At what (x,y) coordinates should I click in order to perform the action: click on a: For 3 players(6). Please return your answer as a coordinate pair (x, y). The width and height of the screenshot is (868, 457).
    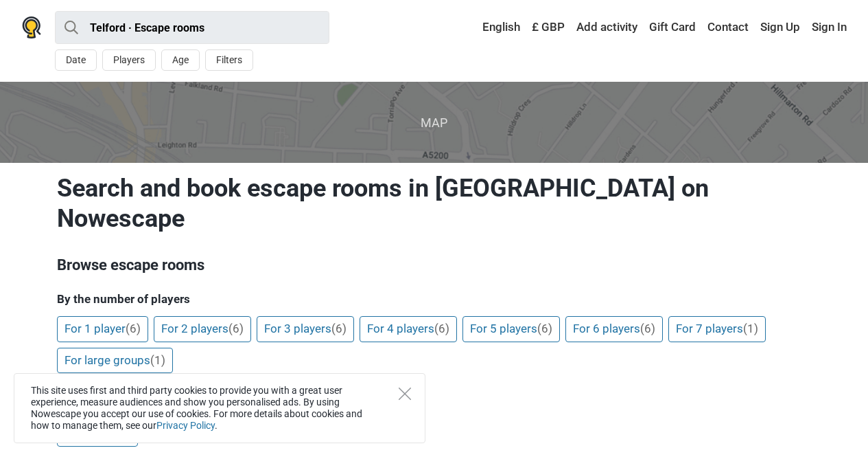
    Looking at the image, I should click on (305, 329).